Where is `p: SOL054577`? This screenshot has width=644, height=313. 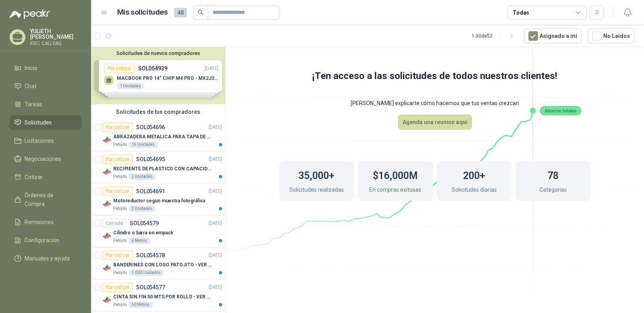
p: SOL054577 is located at coordinates (150, 287).